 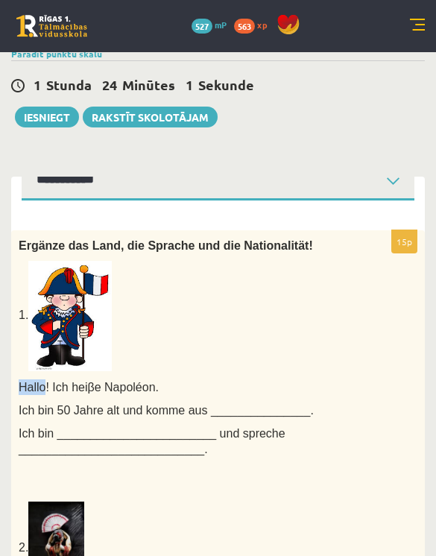 What do you see at coordinates (47, 117) in the screenshot?
I see `button: Iesniegt` at bounding box center [47, 117].